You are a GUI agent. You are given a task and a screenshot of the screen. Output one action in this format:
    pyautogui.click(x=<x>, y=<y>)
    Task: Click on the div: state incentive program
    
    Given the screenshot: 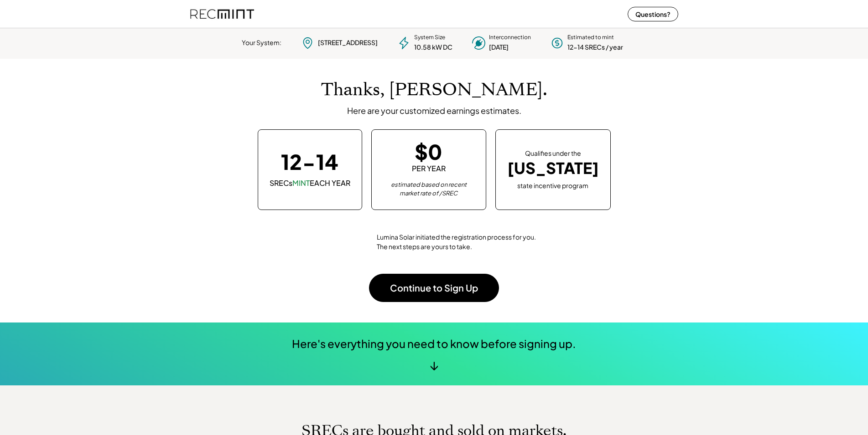 What is the action you would take?
    pyautogui.click(x=553, y=185)
    